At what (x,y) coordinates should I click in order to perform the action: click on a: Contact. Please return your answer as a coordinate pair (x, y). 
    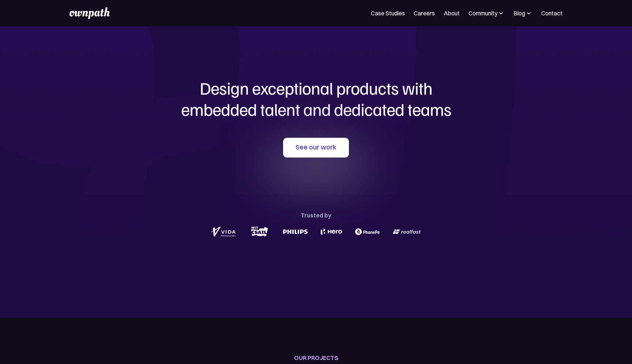
    Looking at the image, I should click on (552, 13).